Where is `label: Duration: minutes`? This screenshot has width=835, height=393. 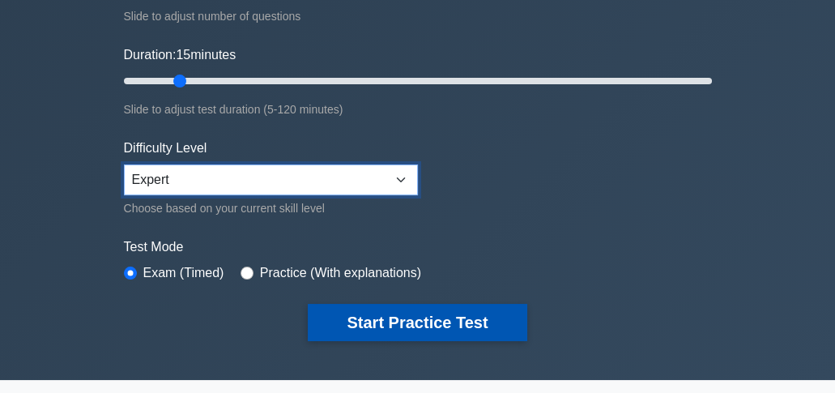
label: Duration: minutes is located at coordinates (180, 55).